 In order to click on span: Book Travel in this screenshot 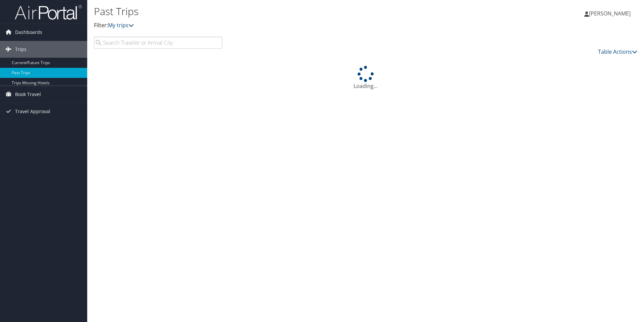, I will do `click(28, 95)`.